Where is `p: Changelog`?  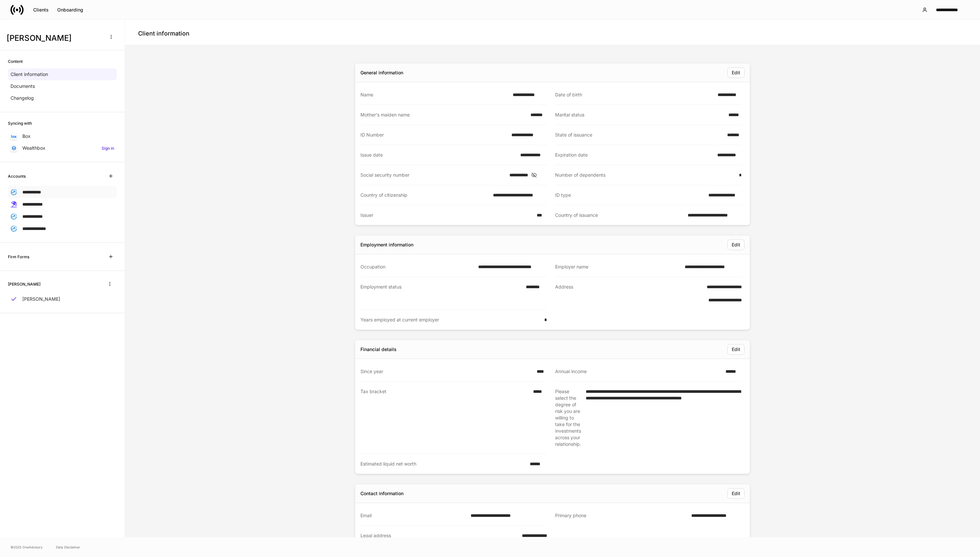 p: Changelog is located at coordinates (22, 98).